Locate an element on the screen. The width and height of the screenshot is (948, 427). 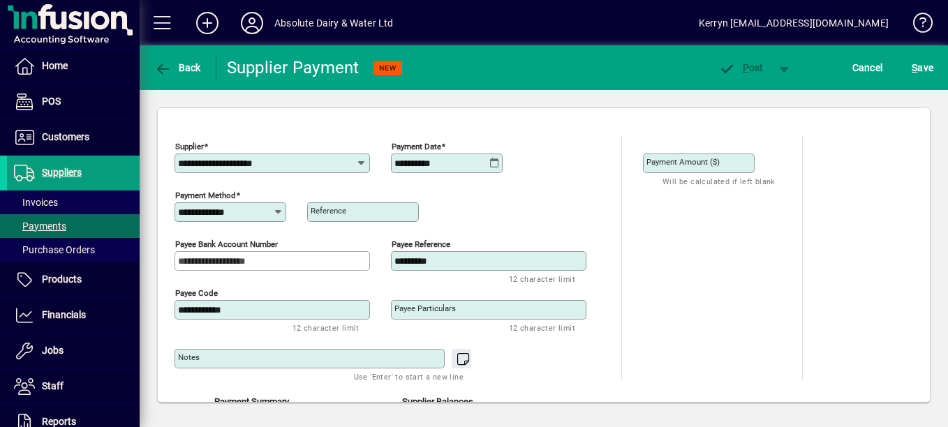
mat-hint: Will be calculated if left blank is located at coordinates (718, 181).